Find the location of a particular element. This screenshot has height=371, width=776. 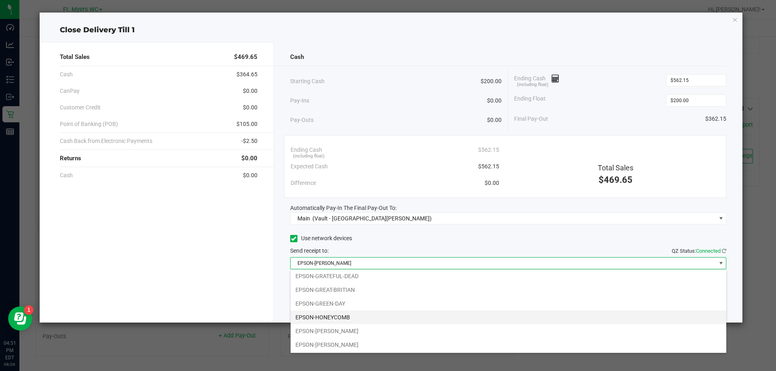

span: $364.65 is located at coordinates (247, 74).